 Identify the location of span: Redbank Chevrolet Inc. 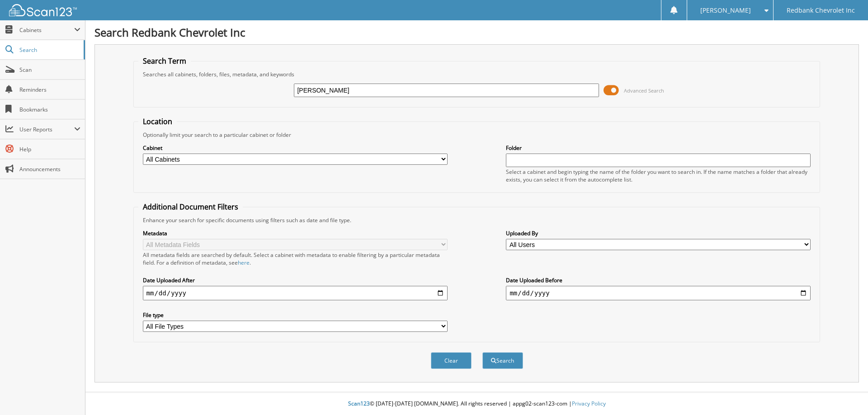
(821, 10).